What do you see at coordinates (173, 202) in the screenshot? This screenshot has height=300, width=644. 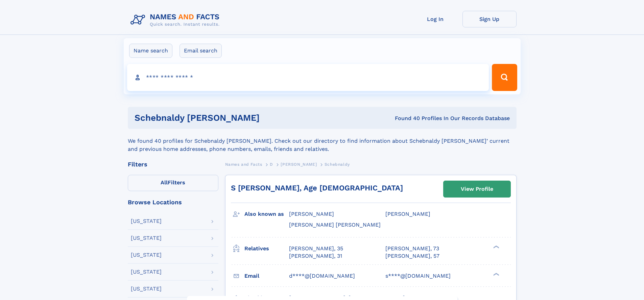 I see `div: Browse Locations` at bounding box center [173, 202].